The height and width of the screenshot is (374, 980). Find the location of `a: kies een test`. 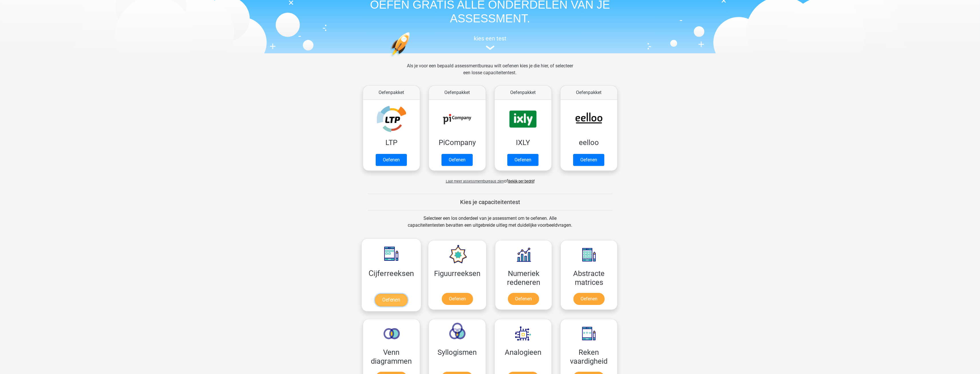

a: kies een test is located at coordinates (490, 42).